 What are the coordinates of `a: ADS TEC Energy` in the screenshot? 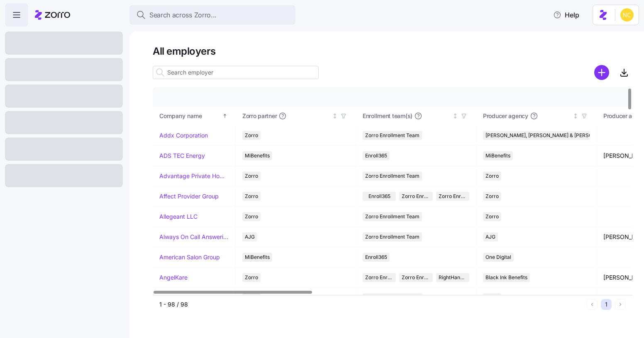 It's located at (182, 156).